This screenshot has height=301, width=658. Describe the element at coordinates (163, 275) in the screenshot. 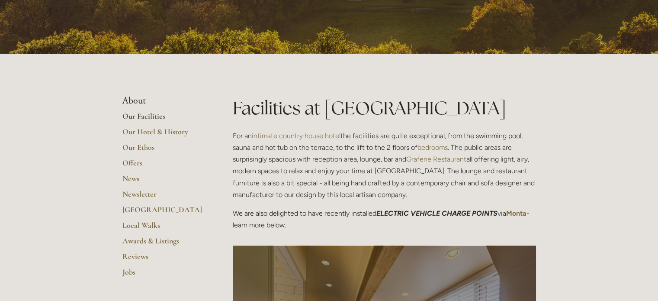

I see `a: Jobs` at that location.